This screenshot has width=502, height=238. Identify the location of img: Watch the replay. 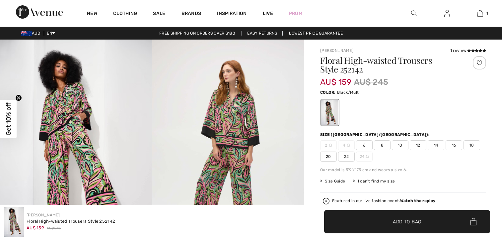
(326, 201).